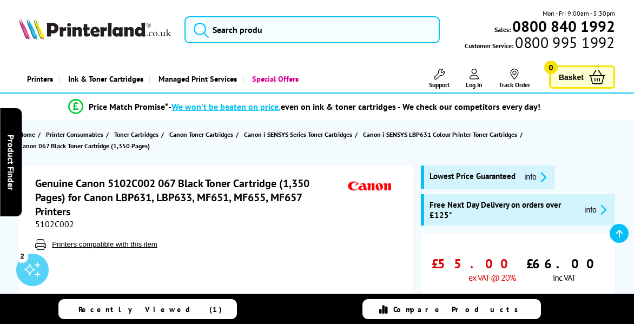 The height and width of the screenshot is (324, 634). Describe the element at coordinates (27, 134) in the screenshot. I see `span: Home` at that location.